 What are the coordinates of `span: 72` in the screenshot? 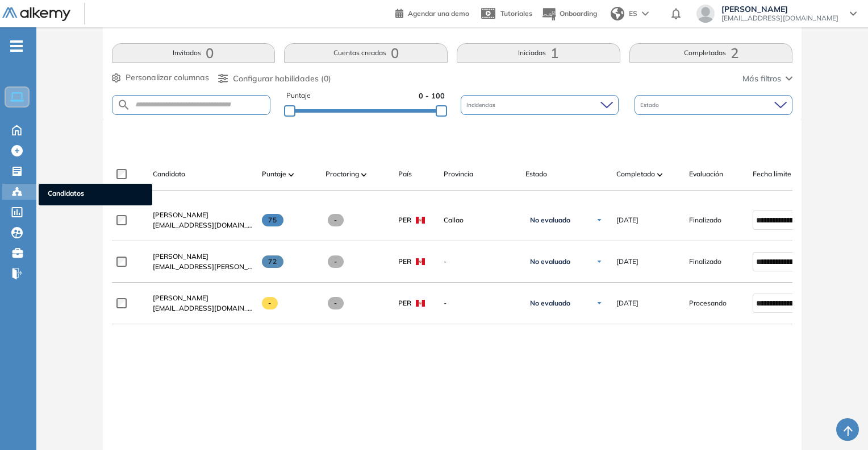 It's located at (272, 262).